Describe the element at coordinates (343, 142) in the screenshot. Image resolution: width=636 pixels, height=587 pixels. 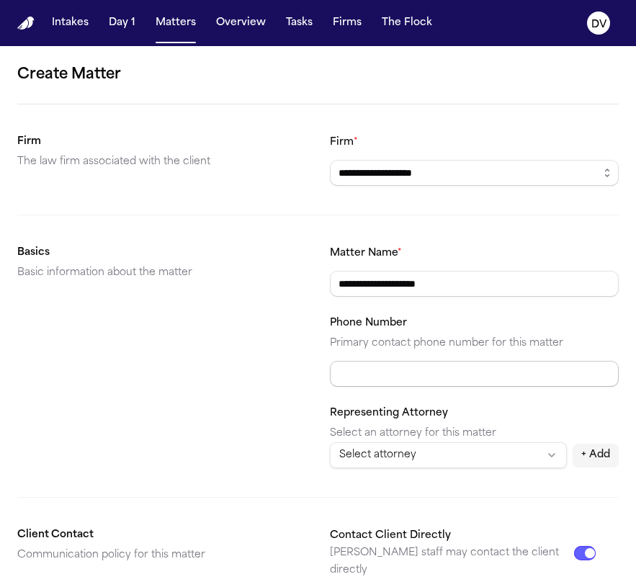
I see `label: Firm` at that location.